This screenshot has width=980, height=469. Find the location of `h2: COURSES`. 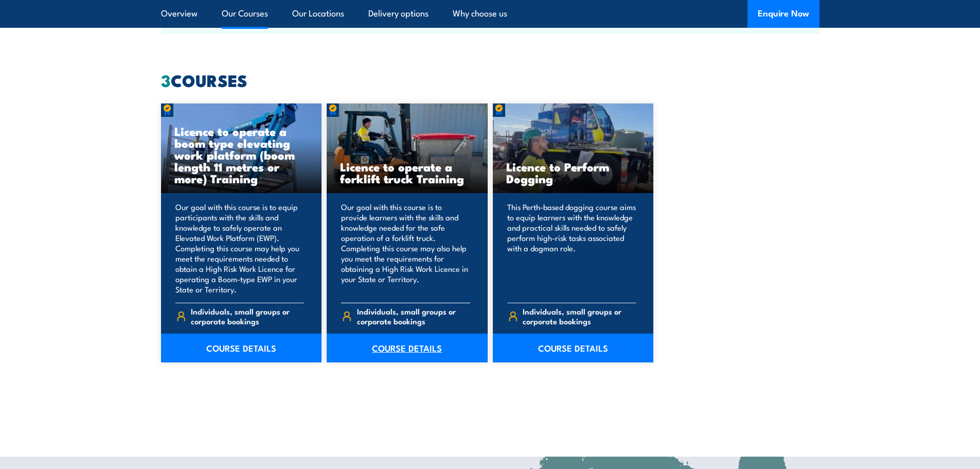

h2: COURSES is located at coordinates (490, 80).